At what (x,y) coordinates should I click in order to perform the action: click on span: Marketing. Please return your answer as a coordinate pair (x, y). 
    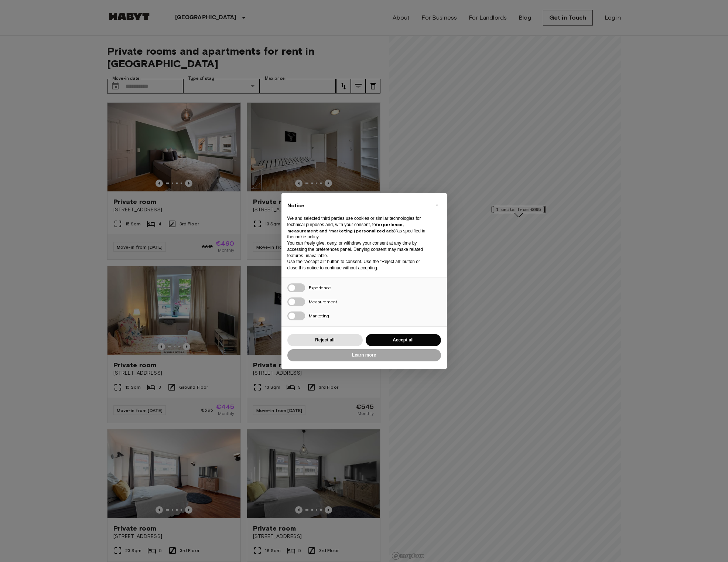
    Looking at the image, I should click on (319, 315).